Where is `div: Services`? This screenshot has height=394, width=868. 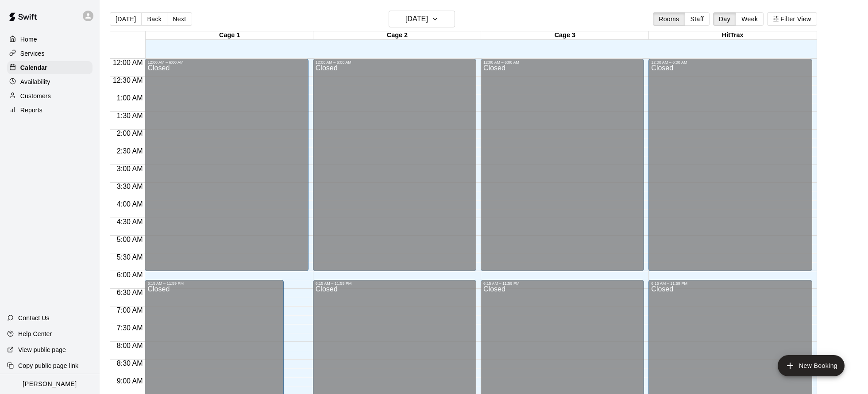 div: Services is located at coordinates (50, 53).